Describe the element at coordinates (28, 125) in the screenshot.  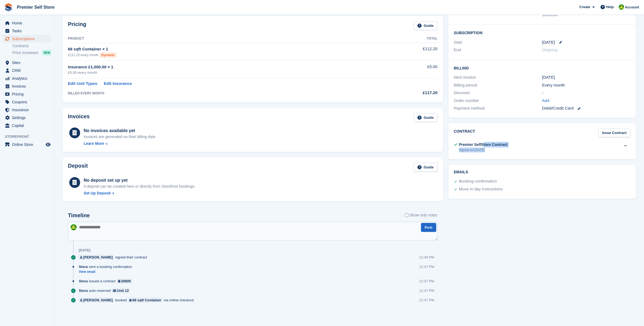
I see `span: Capital` at that location.